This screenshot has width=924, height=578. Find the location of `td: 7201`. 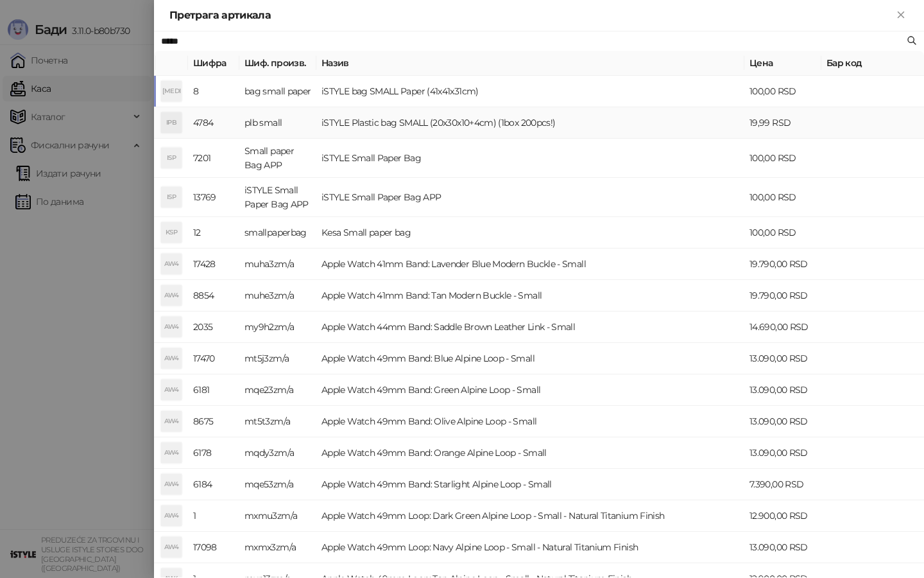

td: 7201 is located at coordinates (213, 158).